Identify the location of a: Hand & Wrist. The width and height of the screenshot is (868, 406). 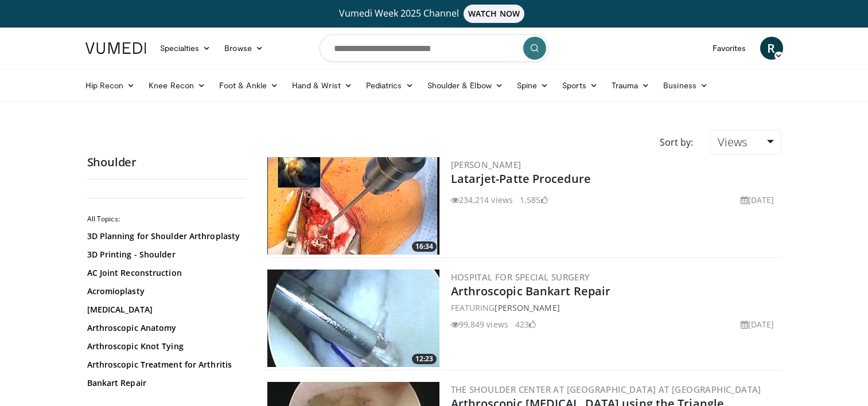
(322, 86).